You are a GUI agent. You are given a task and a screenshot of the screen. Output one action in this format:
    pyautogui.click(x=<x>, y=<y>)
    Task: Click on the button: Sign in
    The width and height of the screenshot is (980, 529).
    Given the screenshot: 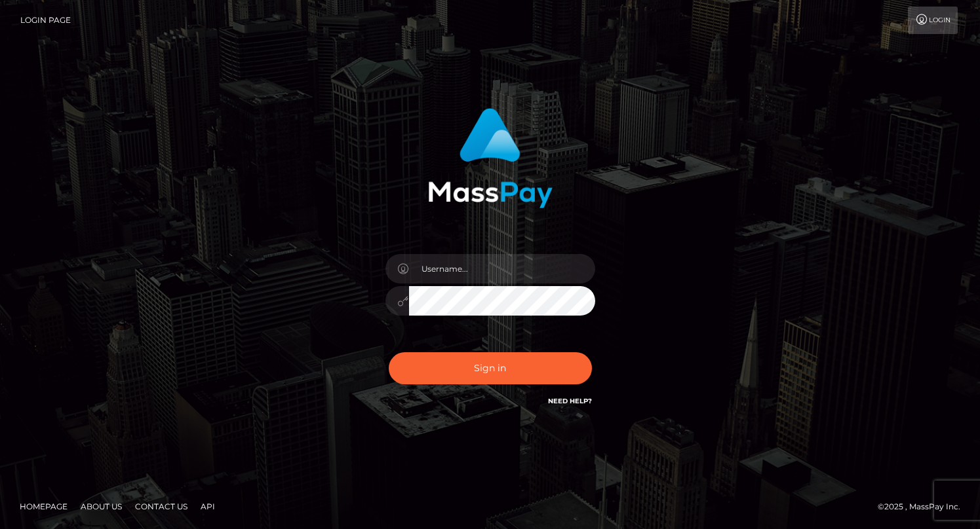 What is the action you would take?
    pyautogui.click(x=490, y=368)
    